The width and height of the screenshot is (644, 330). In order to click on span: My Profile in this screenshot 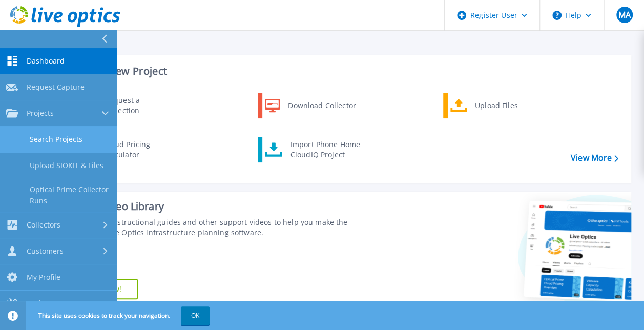, I will do `click(44, 277)`.